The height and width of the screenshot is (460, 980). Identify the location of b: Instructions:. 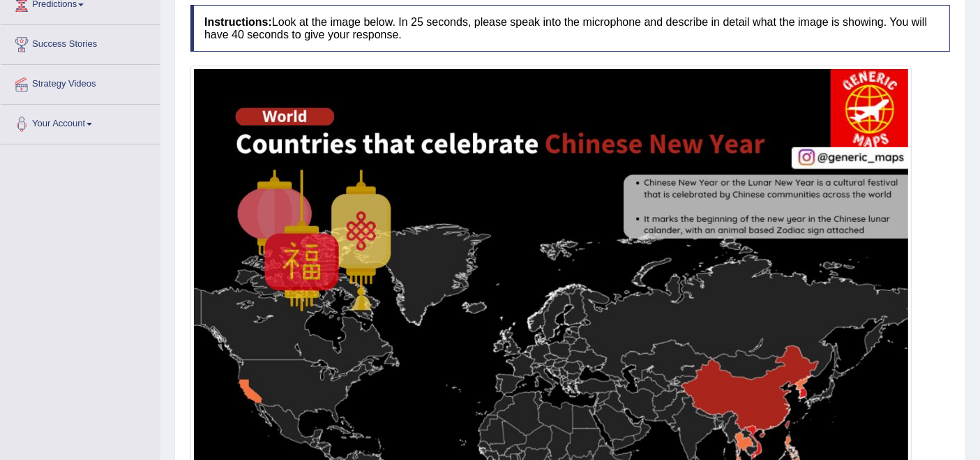
(238, 21).